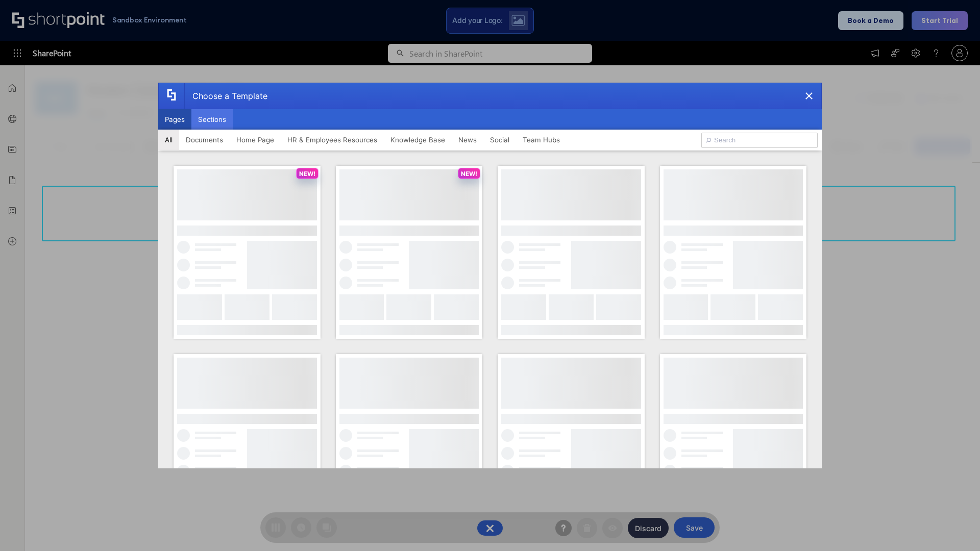 The width and height of the screenshot is (980, 551). What do you see at coordinates (954, 526) in the screenshot?
I see `div: Chat Widget` at bounding box center [954, 526].